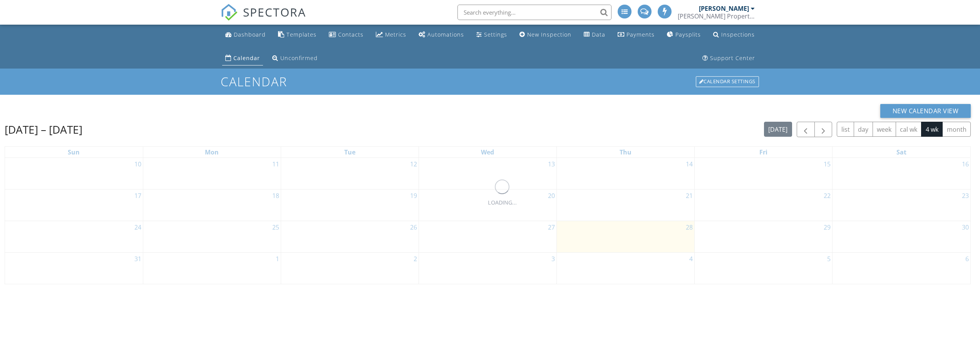  I want to click on div: LOADING..., so click(502, 203).